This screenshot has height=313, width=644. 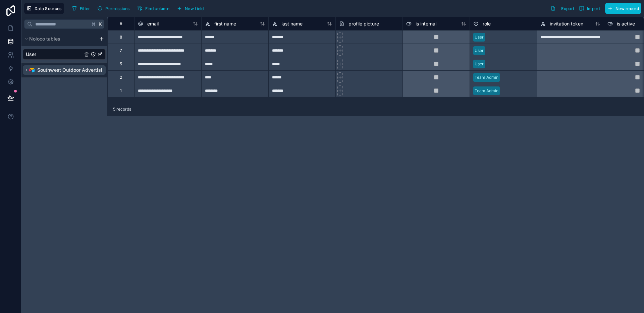 I want to click on span: Export, so click(x=568, y=8).